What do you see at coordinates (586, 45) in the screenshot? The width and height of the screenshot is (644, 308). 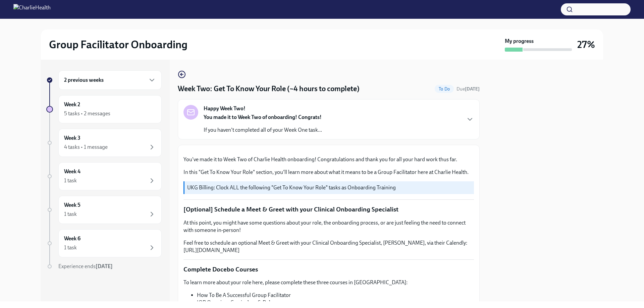 I see `h3: 27%` at bounding box center [586, 45].